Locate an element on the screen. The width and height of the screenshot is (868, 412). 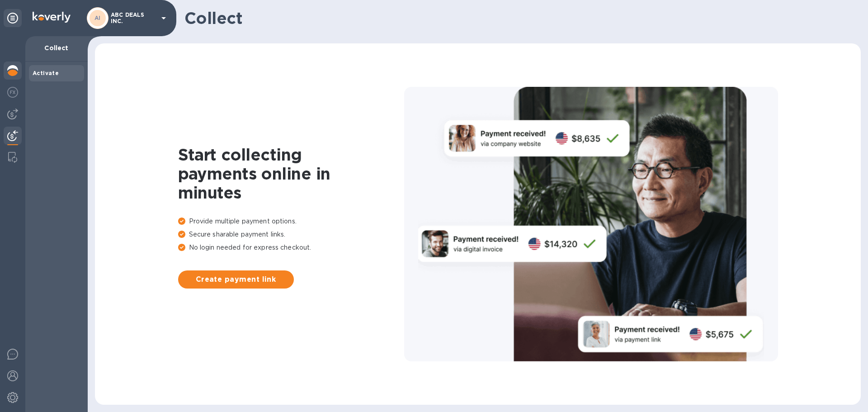
p: No login needed for express checkout. is located at coordinates (291, 247).